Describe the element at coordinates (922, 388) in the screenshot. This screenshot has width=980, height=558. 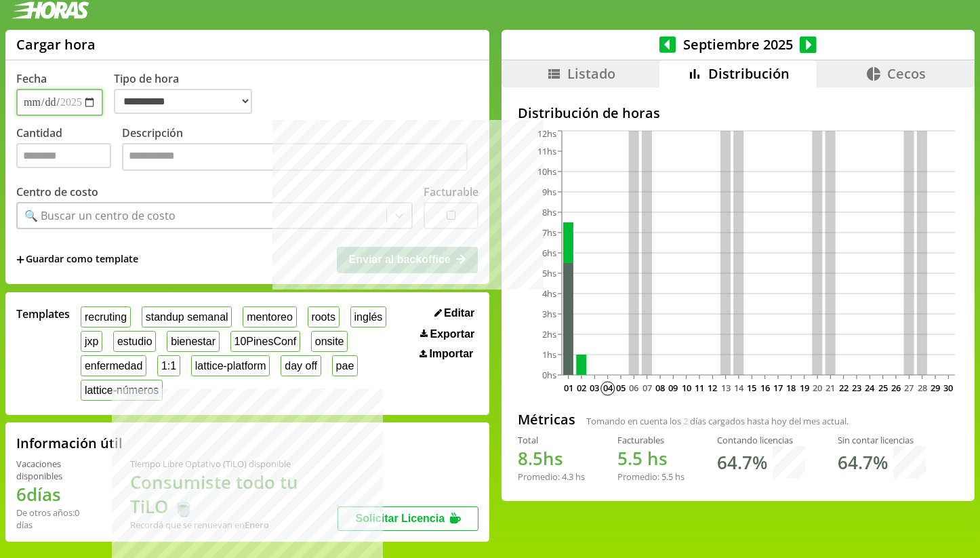
I see `text: 28` at that location.